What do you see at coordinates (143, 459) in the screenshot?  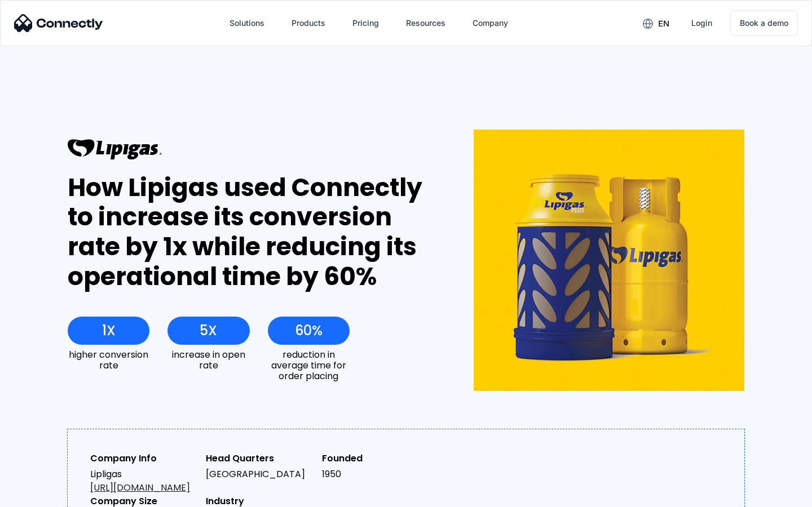 I see `div: Company Info` at bounding box center [143, 459].